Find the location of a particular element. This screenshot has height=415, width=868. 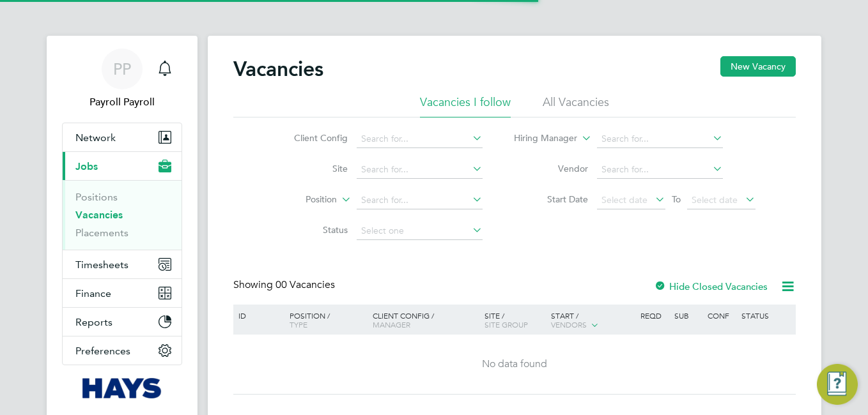

span: Network is located at coordinates (95, 137).